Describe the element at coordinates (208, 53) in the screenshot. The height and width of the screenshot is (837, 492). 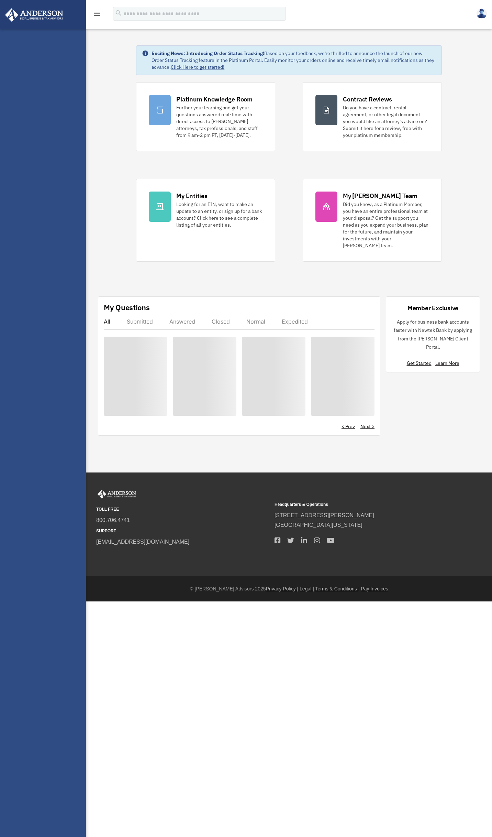
I see `strong: Exciting News: Introducing Order Status Tracking!` at that location.